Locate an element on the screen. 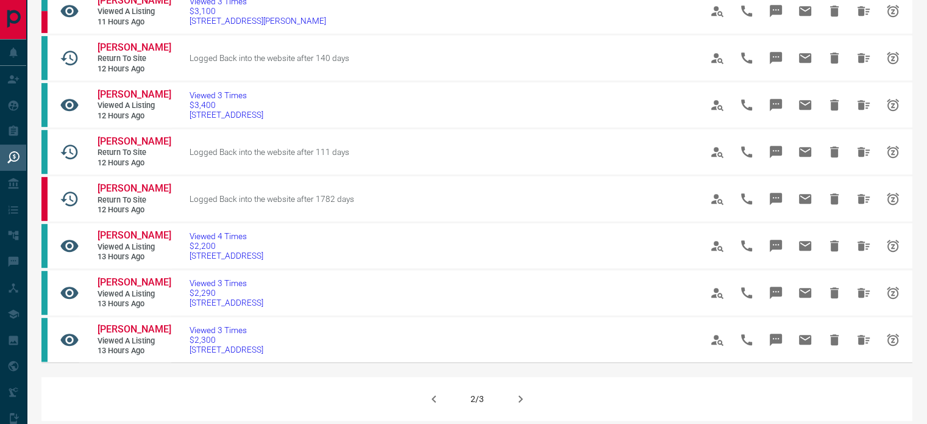 Image resolution: width=927 pixels, height=424 pixels. span: Logged Back into the website after 111 days is located at coordinates (269, 152).